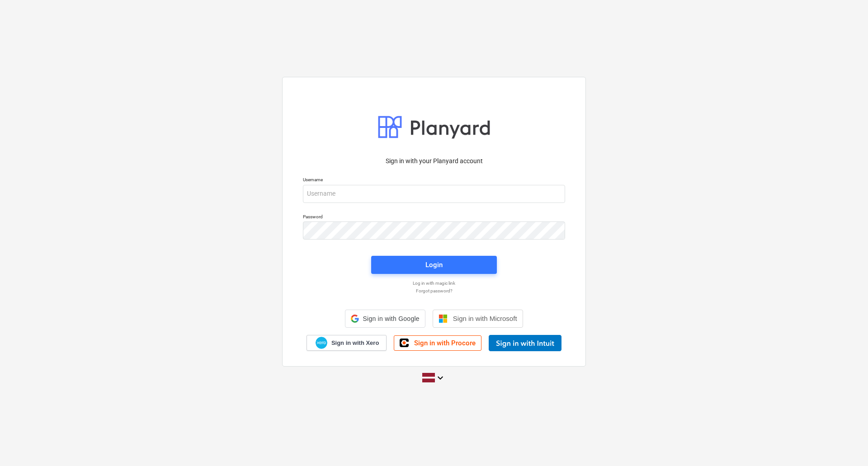  What do you see at coordinates (355, 343) in the screenshot?
I see `span: Sign in with Xero` at bounding box center [355, 343].